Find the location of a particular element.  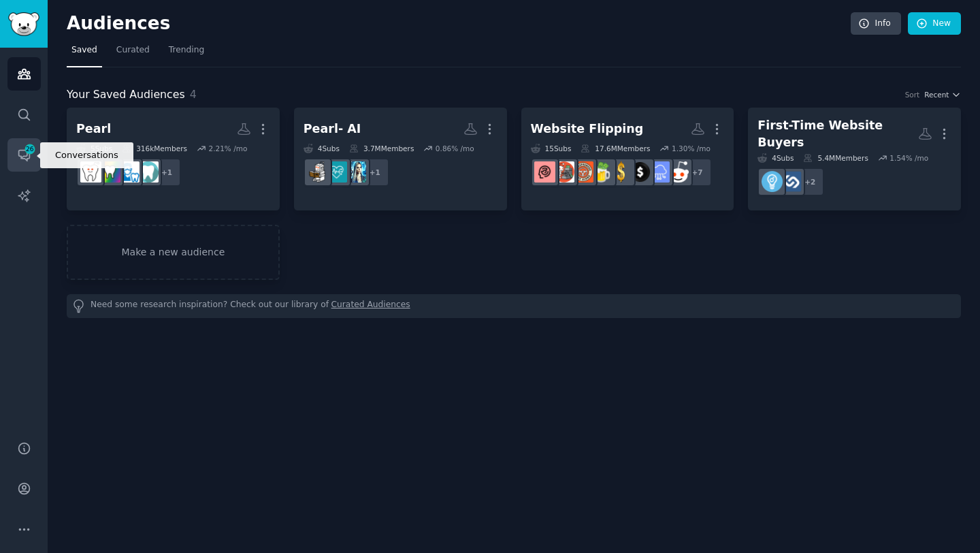

a: Pearl5Subs316kMembers2.21% /mo+1DentalHygieneaskdentistspredentalDentistry is located at coordinates (173, 158).